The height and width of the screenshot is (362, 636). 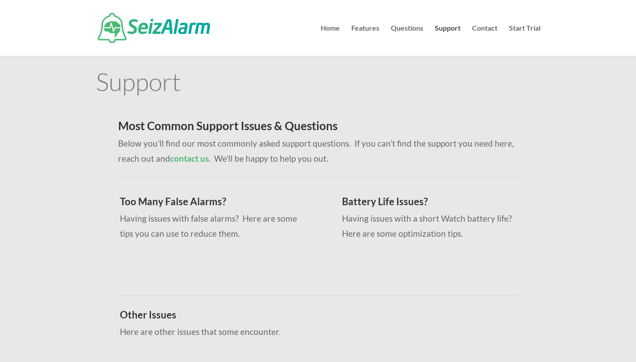 I want to click on a: Features, so click(x=365, y=40).